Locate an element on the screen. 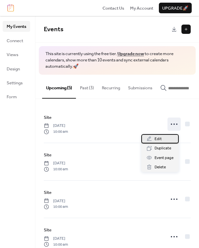 Image resolution: width=199 pixels, height=248 pixels. a: Views is located at coordinates (16, 54).